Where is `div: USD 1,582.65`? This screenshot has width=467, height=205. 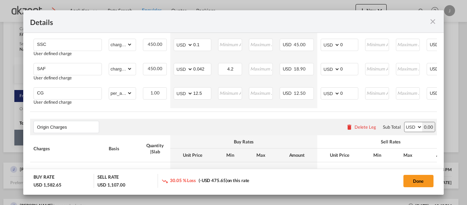 div: USD 1,582.65 is located at coordinates (48, 185).